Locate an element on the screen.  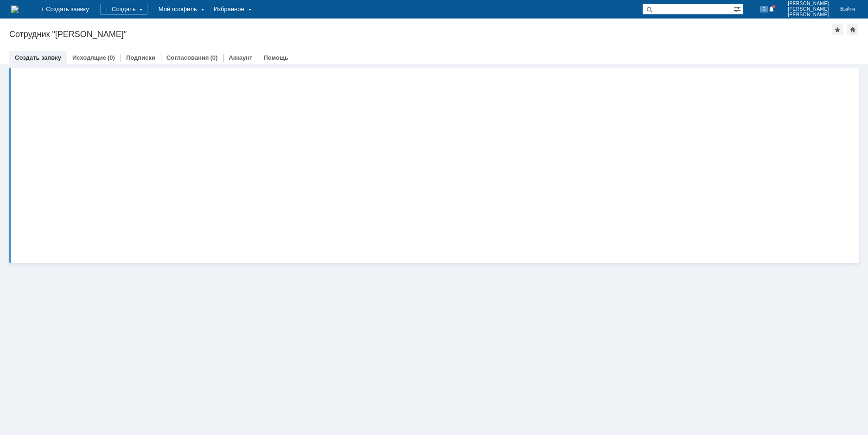
img: logo is located at coordinates (15, 9).